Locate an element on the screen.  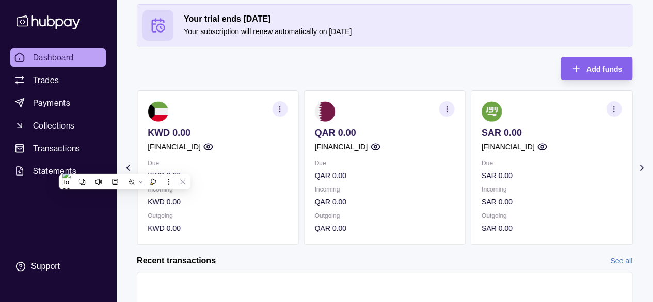
span: Add funds is located at coordinates (604, 69).